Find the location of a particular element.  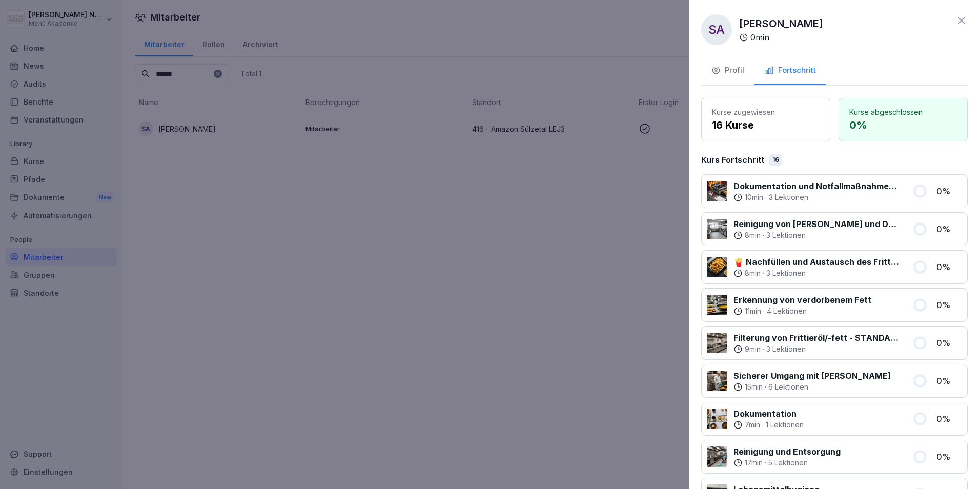

div: SA is located at coordinates (717, 30).